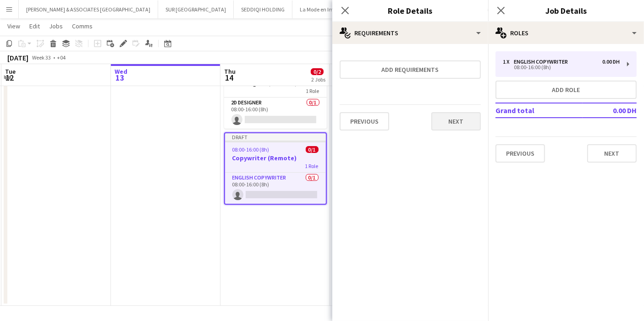 The height and width of the screenshot is (321, 644). What do you see at coordinates (276, 158) in the screenshot?
I see `h3: Copywriter (Remote)` at bounding box center [276, 158].